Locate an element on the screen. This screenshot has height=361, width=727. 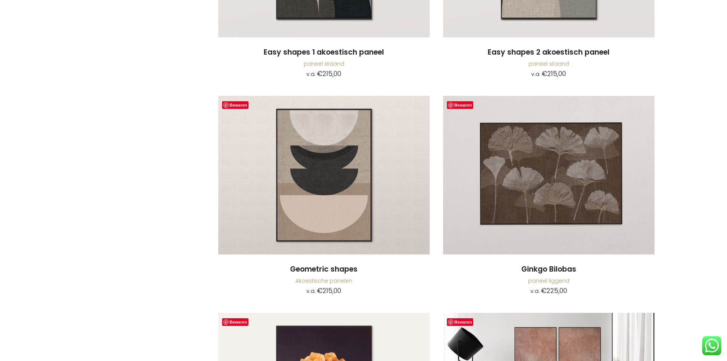
a: Akoestische panelen is located at coordinates (324, 281).